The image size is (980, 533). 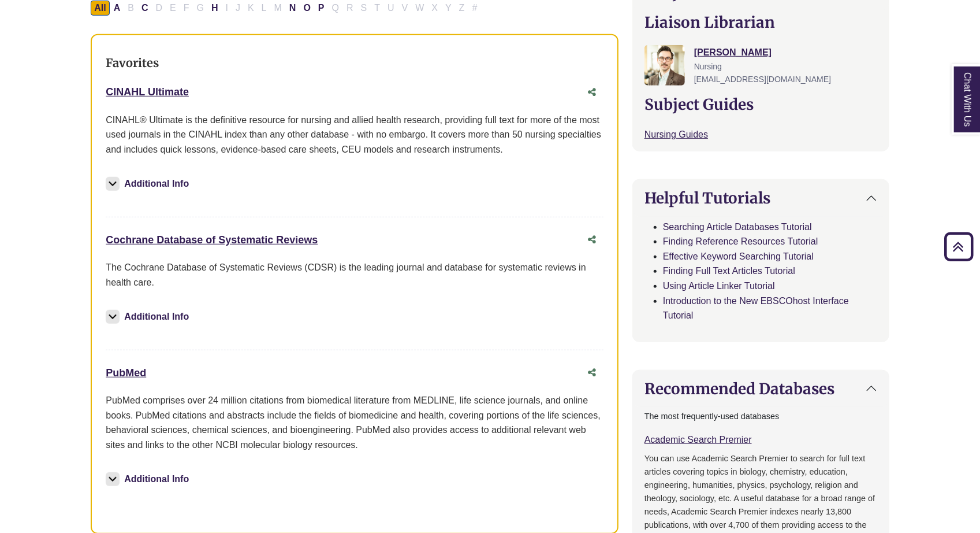 What do you see at coordinates (355, 135) in the screenshot?
I see `p: CINAHL® Ultimate is the definitive resource for nursing and allied health research, providing ful...` at bounding box center [355, 135].